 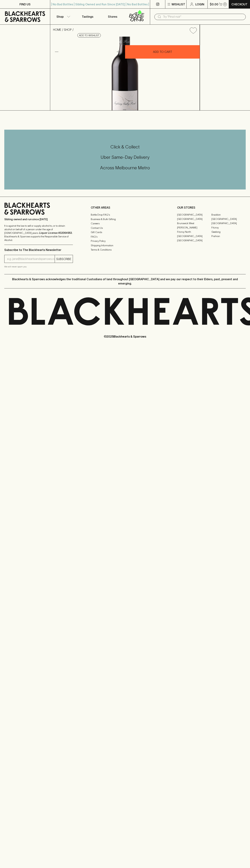 I want to click on a: SHOP, so click(x=68, y=29).